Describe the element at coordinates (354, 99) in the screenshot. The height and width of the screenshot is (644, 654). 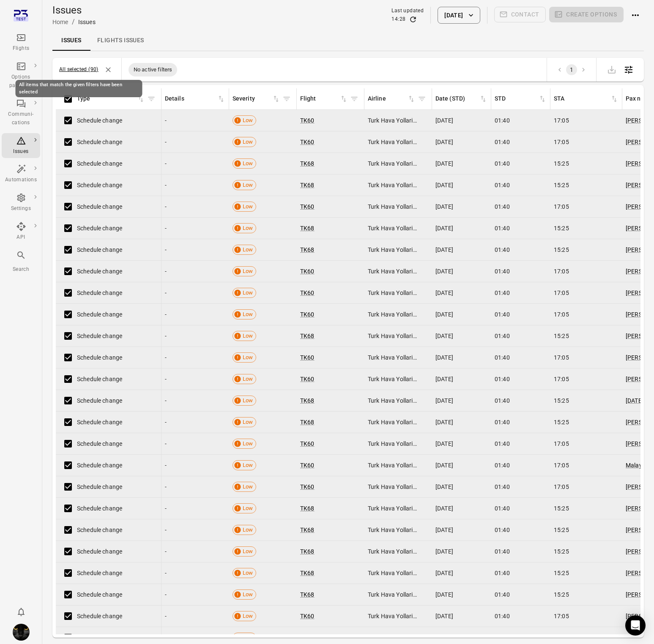
I see `button: Filter by flight` at that location.